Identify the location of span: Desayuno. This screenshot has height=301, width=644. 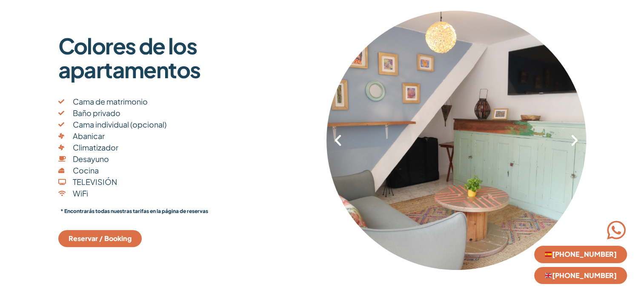
(90, 158).